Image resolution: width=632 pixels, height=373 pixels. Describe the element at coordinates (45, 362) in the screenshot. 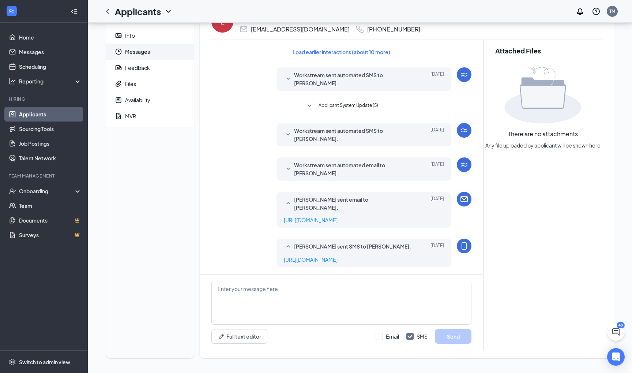

I see `div: Switch to admin view` at that location.